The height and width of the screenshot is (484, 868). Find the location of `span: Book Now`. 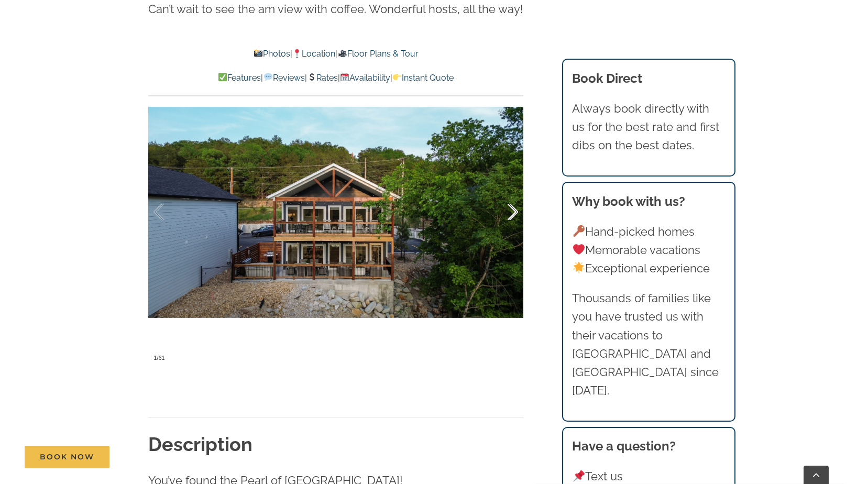

span: Book Now is located at coordinates (67, 457).